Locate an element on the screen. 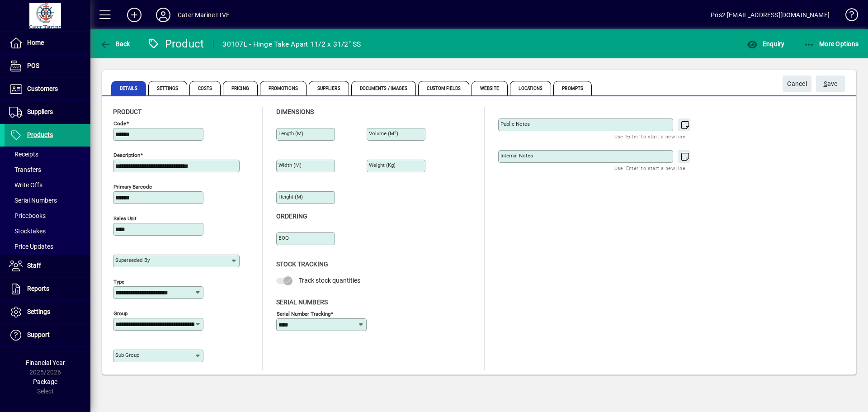  app-page-header-button: Back is located at coordinates (115, 44).